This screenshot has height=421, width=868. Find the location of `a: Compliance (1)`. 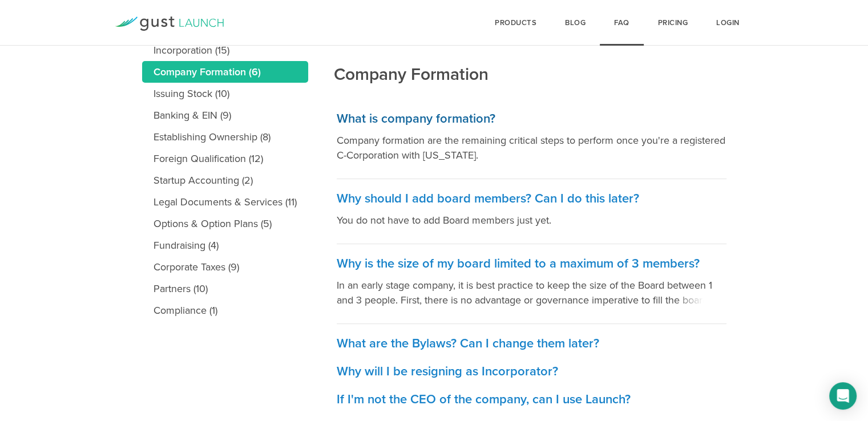

a: Compliance (1) is located at coordinates (225, 310).